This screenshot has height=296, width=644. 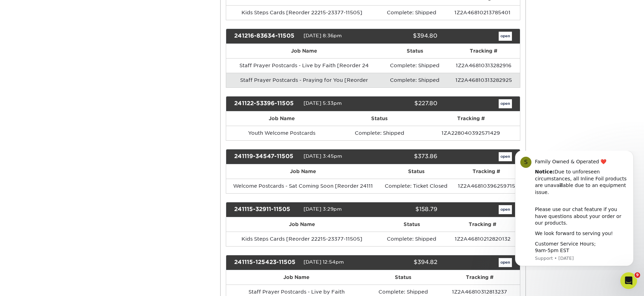 What do you see at coordinates (471, 133) in the screenshot?
I see `td: 1ZA228040392571429` at bounding box center [471, 133].